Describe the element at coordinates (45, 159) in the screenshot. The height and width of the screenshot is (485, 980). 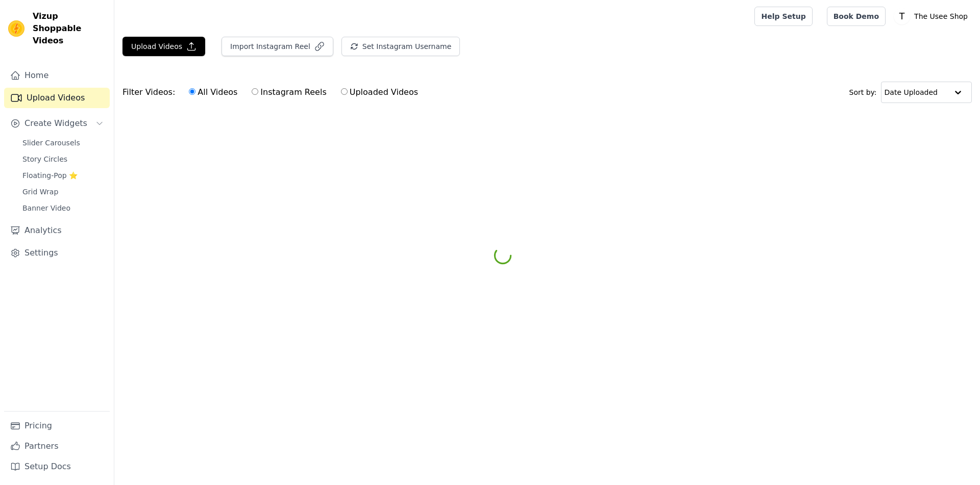
I see `span: Story Circles` at that location.